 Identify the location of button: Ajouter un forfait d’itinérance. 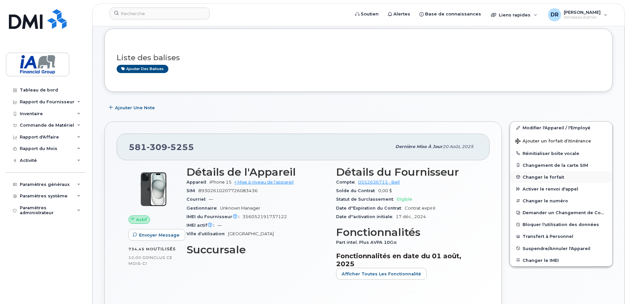
(561, 141).